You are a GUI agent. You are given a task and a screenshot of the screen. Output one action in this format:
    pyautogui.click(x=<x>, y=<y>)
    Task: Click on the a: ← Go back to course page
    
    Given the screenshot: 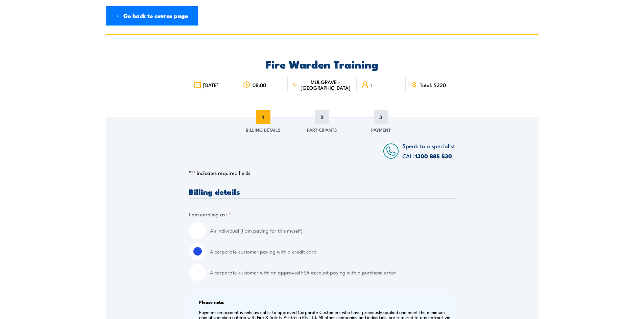 What is the action you would take?
    pyautogui.click(x=152, y=16)
    